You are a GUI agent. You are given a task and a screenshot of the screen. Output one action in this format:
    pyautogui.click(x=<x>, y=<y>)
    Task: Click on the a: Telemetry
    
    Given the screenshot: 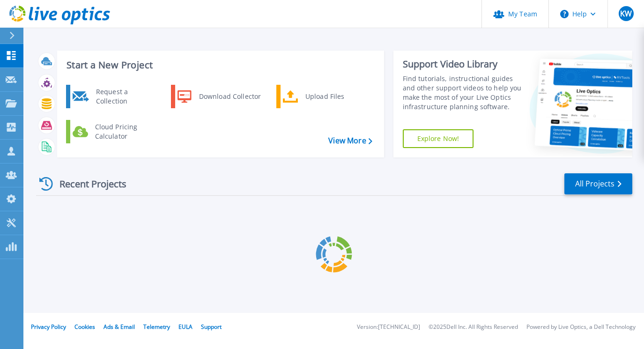 What is the action you would take?
    pyautogui.click(x=156, y=326)
    